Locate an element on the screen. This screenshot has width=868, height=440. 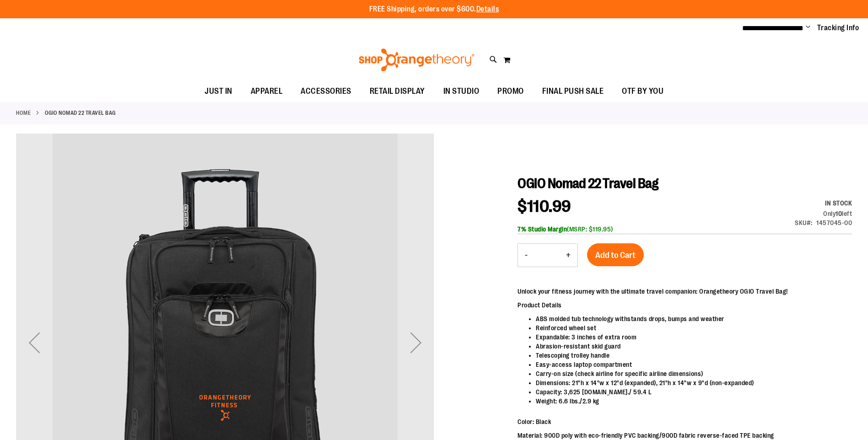
p: Color: Black is located at coordinates (653, 422).